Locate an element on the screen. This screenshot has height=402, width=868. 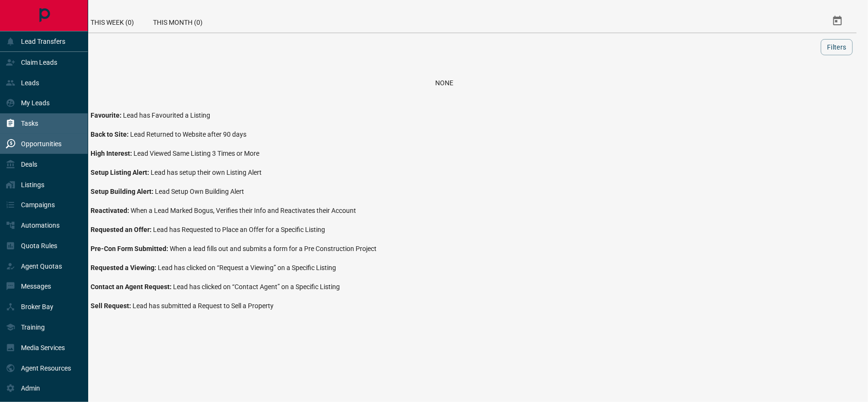
span: Sell Request is located at coordinates (111, 306).